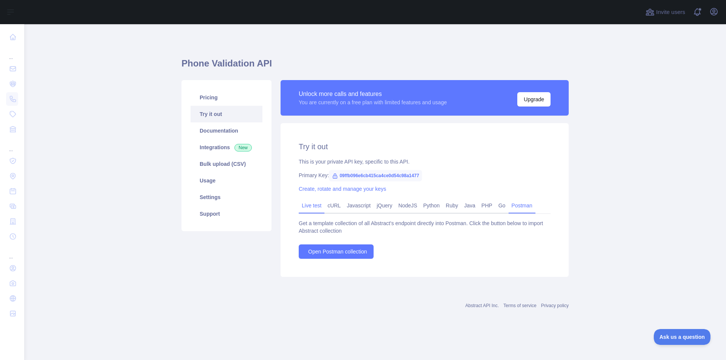 The width and height of the screenshot is (726, 360). Describe the element at coordinates (671, 12) in the screenshot. I see `span: Invite users` at that location.